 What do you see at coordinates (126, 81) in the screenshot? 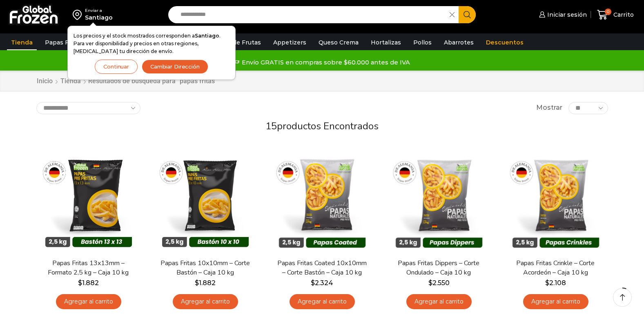
I see `nav: Breadcrumb` at bounding box center [126, 81].